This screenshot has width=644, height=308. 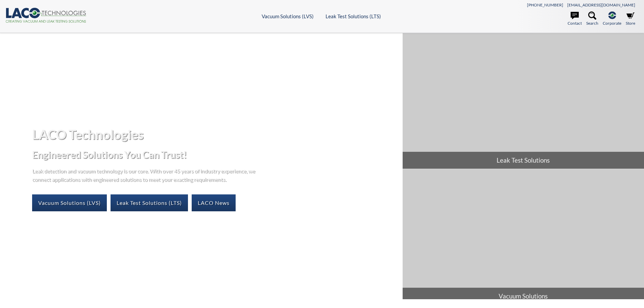 What do you see at coordinates (523, 101) in the screenshot?
I see `a: Leak Test Solutions` at bounding box center [523, 101].